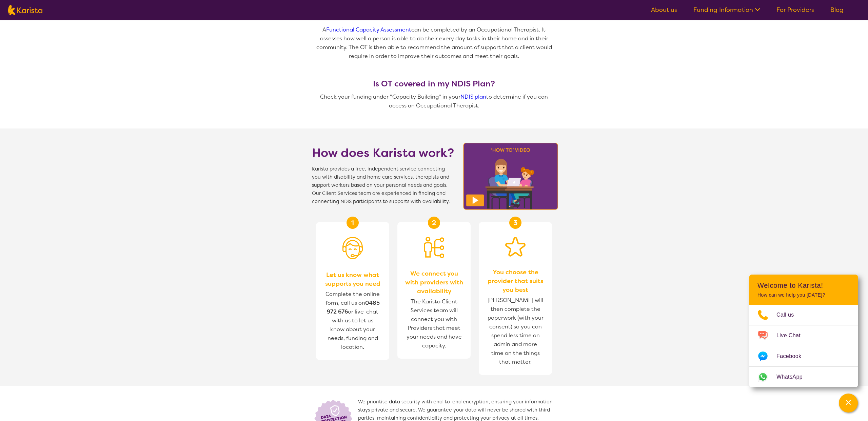  Describe the element at coordinates (511, 177) in the screenshot. I see `img: Karista video` at that location.